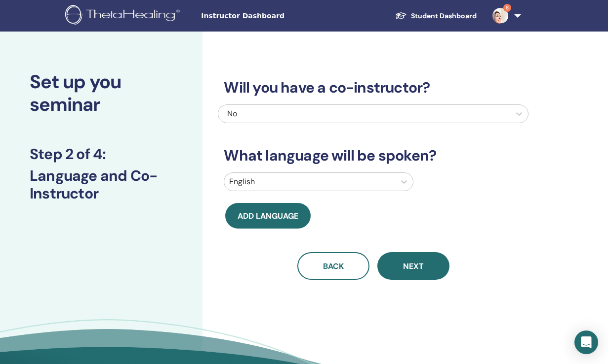 The width and height of the screenshot is (608, 364). Describe the element at coordinates (507, 8) in the screenshot. I see `span: 8` at that location.